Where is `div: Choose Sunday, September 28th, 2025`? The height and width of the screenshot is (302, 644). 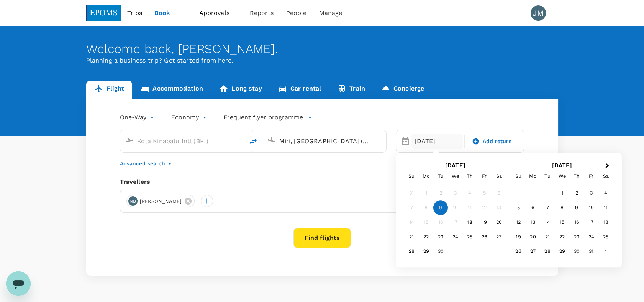
div: Choose Sunday, September 28th, 2025 is located at coordinates (412, 251).